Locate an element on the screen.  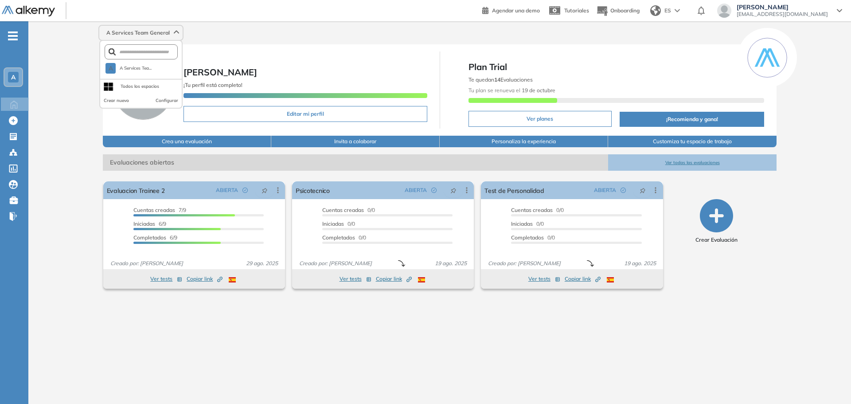
span: ¡Tu perfil está completo! is located at coordinates (213, 85).